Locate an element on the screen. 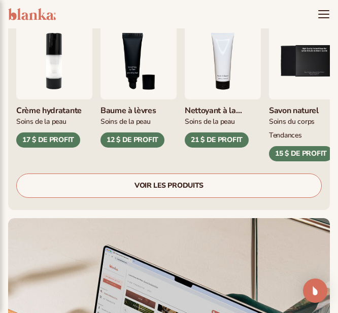  img: Nettoyant à la vitamine C. is located at coordinates (223, 61).